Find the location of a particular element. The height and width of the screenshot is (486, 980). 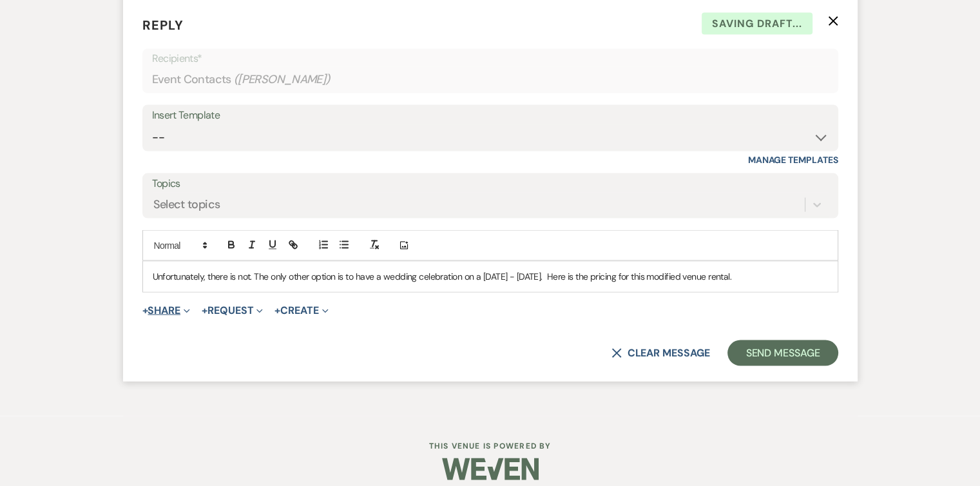

button: Clear message is located at coordinates (660, 354).